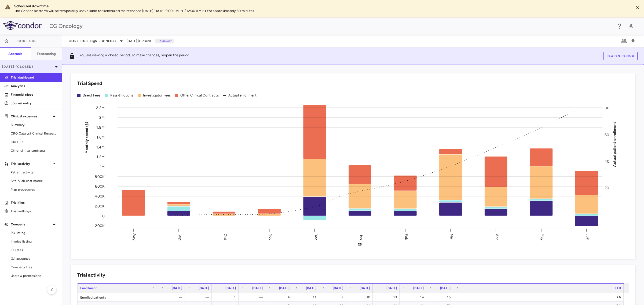  Describe the element at coordinates (34, 142) in the screenshot. I see `span: CRO JSS` at that location.